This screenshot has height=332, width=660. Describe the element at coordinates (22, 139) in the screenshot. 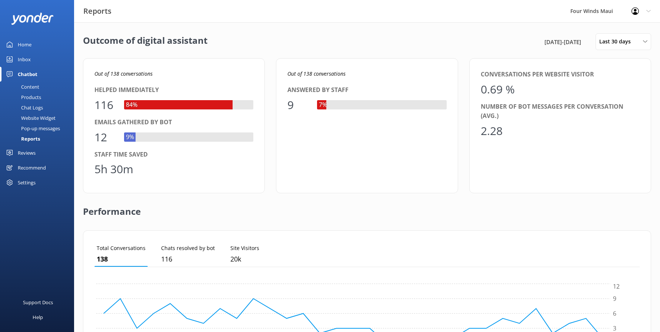

I see `div: Reports` at that location.